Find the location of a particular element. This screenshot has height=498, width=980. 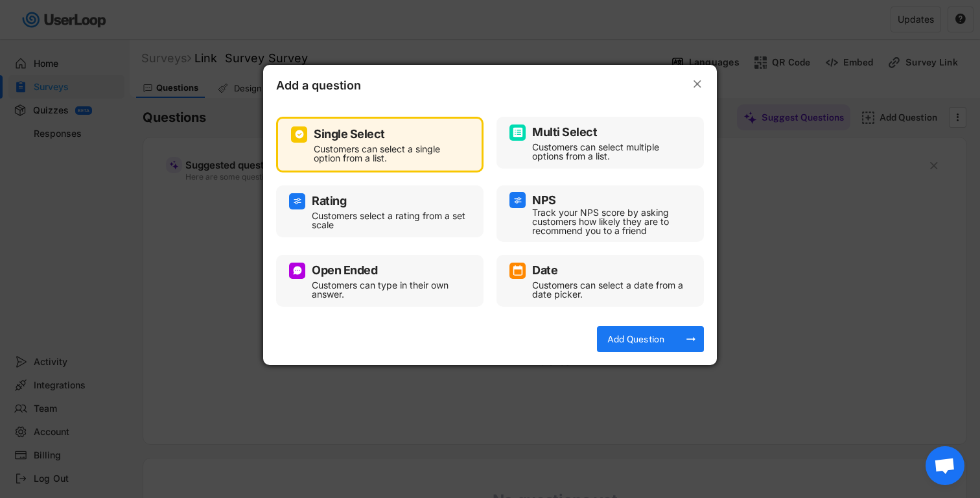

div: Single Select is located at coordinates (350, 135).